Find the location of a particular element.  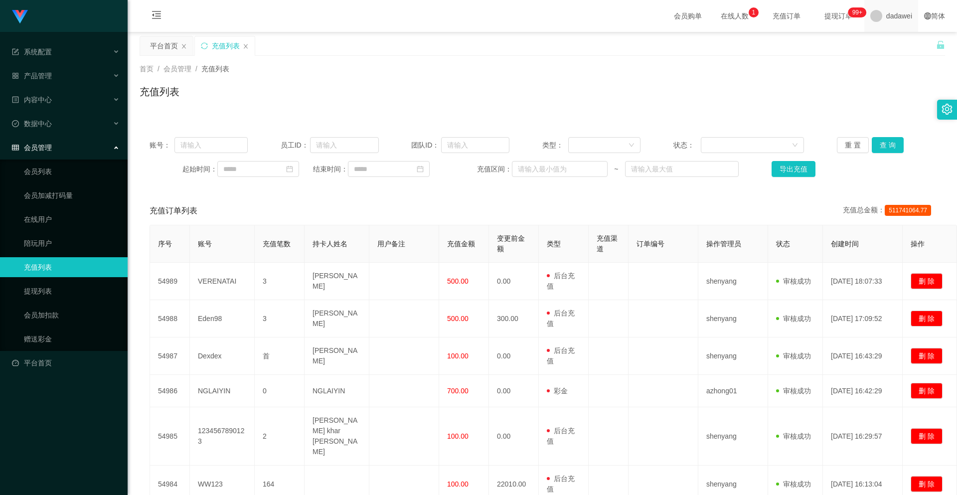

td: NGLAIYIN is located at coordinates (337, 391).